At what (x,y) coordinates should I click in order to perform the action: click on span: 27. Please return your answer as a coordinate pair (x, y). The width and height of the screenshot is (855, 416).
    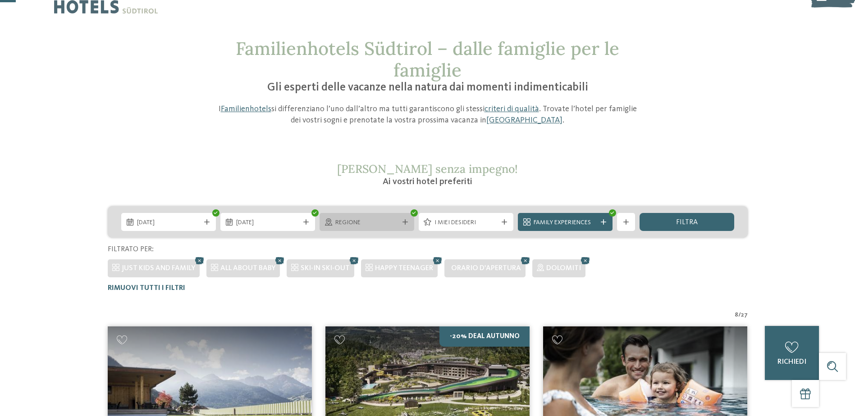
    Looking at the image, I should click on (744, 315).